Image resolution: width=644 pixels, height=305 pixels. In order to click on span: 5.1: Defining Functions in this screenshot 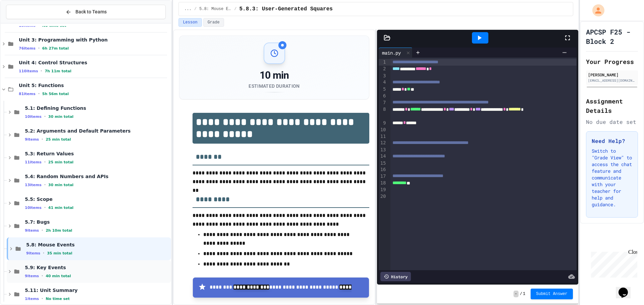, I will do `click(97, 108)`.